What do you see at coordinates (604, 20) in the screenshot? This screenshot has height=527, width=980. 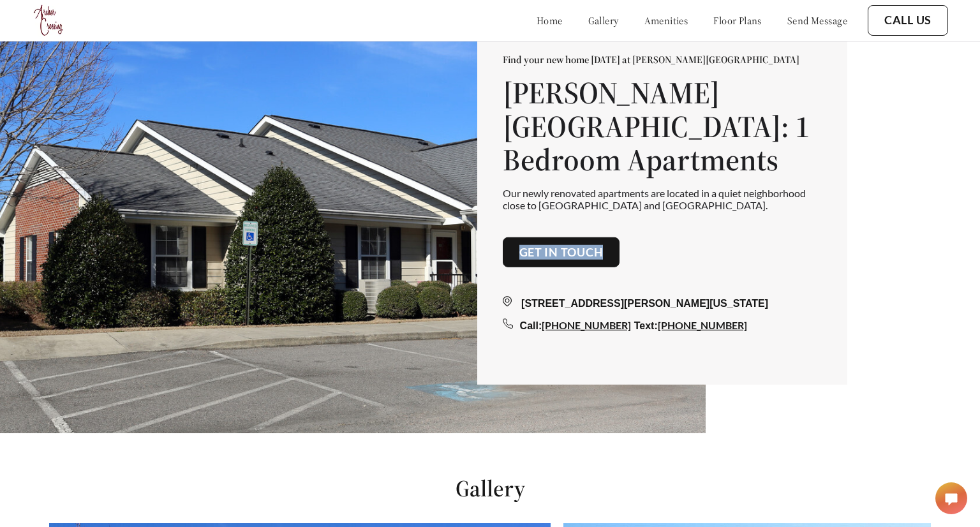 I see `a: gallery` at bounding box center [604, 20].